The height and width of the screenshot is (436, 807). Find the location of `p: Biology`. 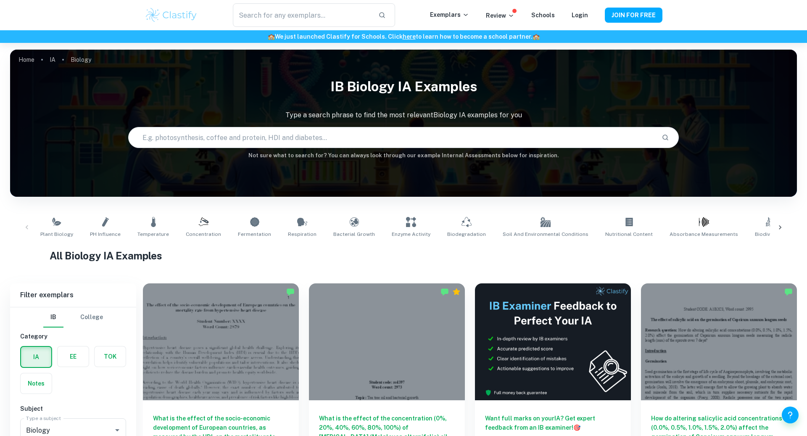

p: Biology is located at coordinates (81, 60).